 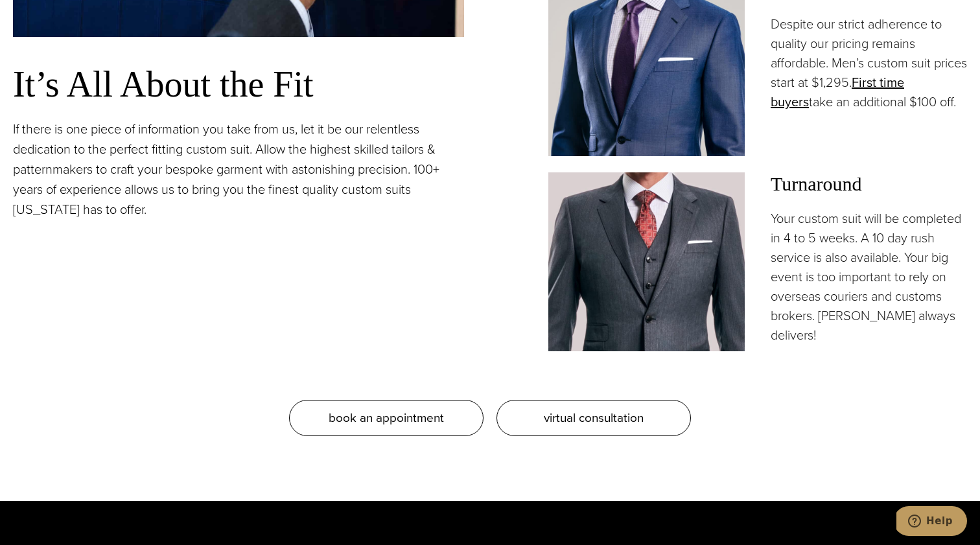 I want to click on p: Your custom suit will be completed in 4 to 5 weeks. A 10 day rush service is also available. Your..., so click(x=869, y=277).